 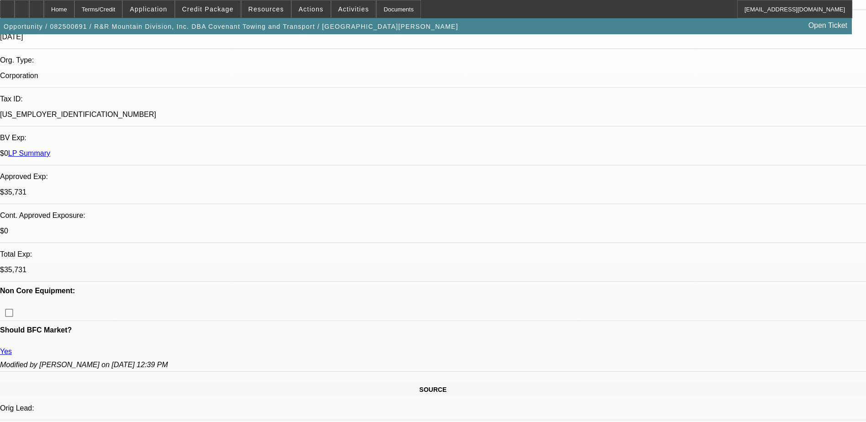 What do you see at coordinates (311, 9) in the screenshot?
I see `button: Actions` at bounding box center [311, 9].